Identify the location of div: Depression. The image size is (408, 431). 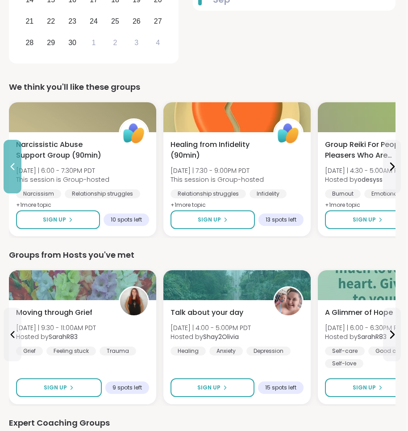
(268, 351).